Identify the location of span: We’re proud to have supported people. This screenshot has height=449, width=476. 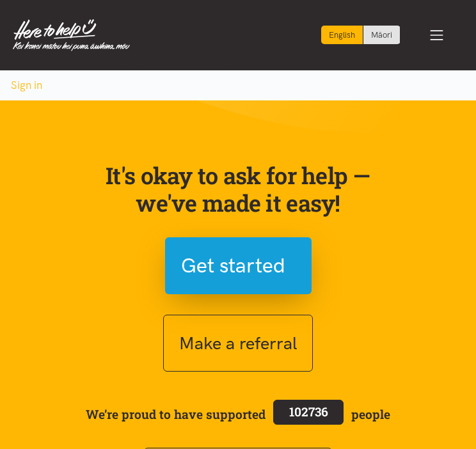
(238, 414).